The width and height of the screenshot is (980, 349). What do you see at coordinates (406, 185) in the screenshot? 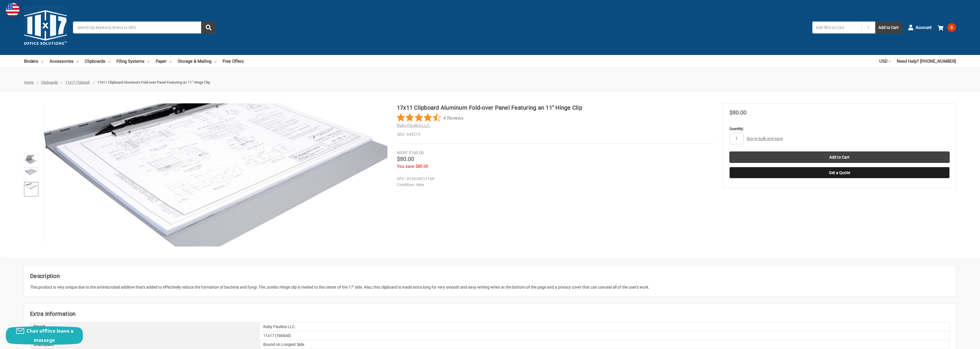
I see `dt: Condition:` at bounding box center [406, 185].